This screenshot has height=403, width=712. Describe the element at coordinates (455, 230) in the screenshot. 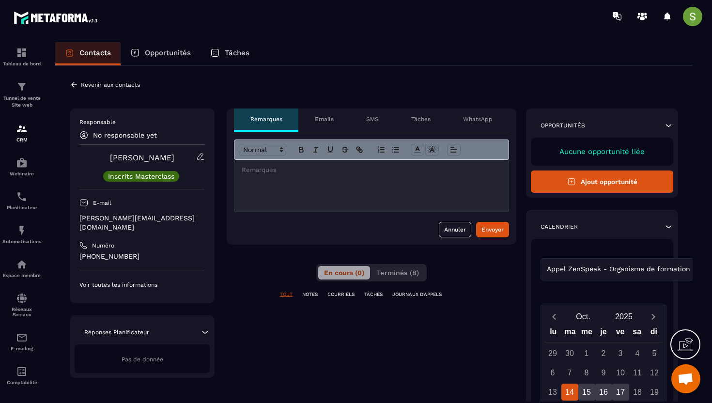

I see `button: Annuler` at that location.